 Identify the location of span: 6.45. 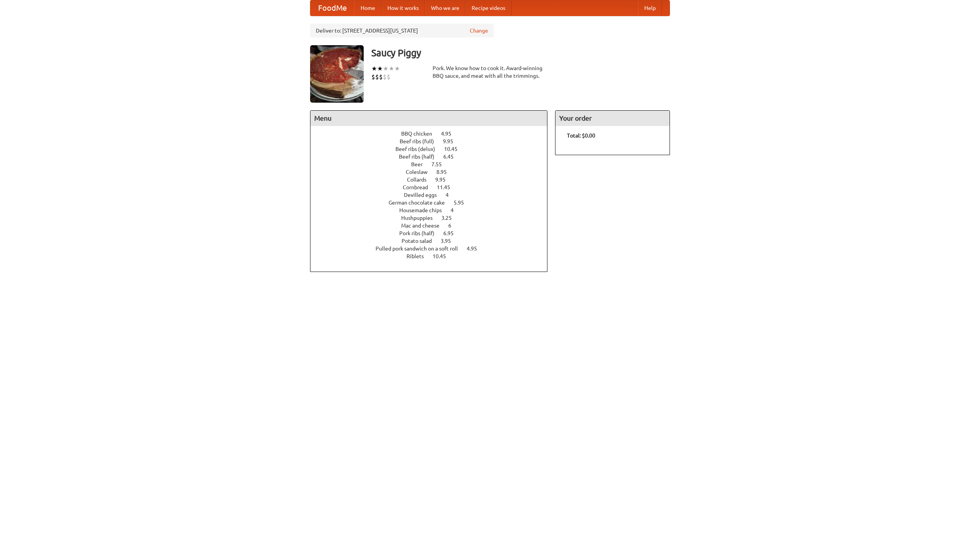
(452, 156).